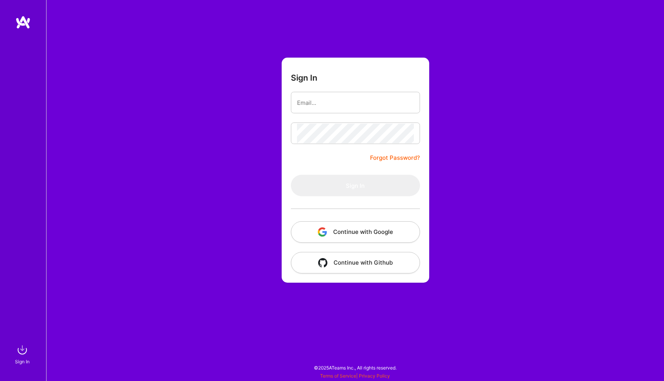 The width and height of the screenshot is (664, 381). Describe the element at coordinates (355, 263) in the screenshot. I see `button: Continue with Github` at that location.